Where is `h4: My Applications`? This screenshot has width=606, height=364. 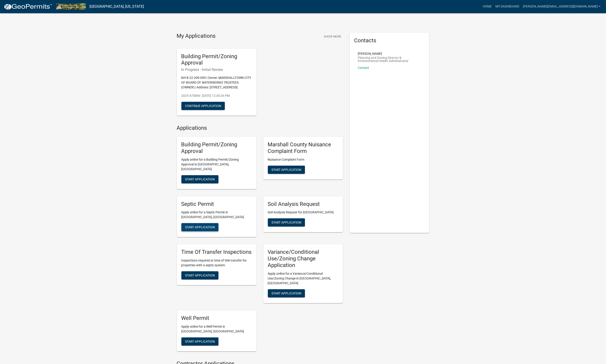 h4: My Applications is located at coordinates (197, 36).